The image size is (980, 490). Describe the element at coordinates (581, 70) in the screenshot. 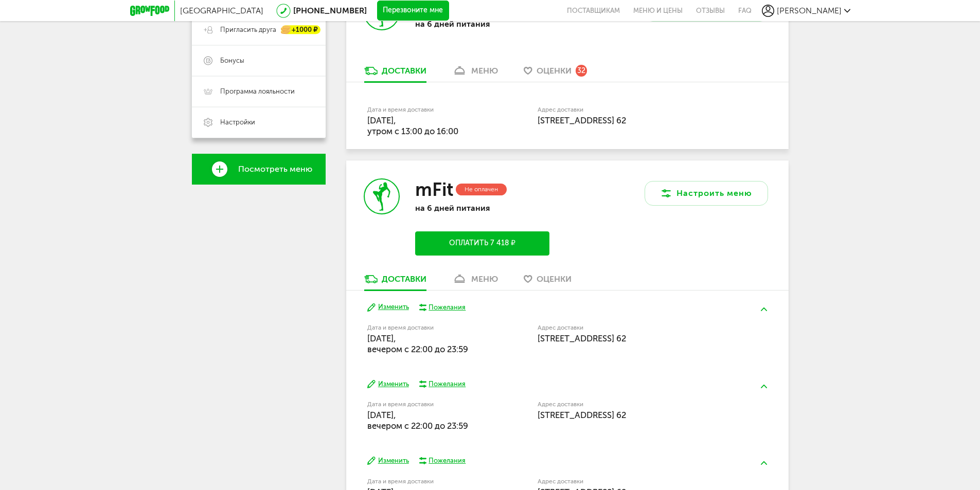

I see `div: 32` at that location.